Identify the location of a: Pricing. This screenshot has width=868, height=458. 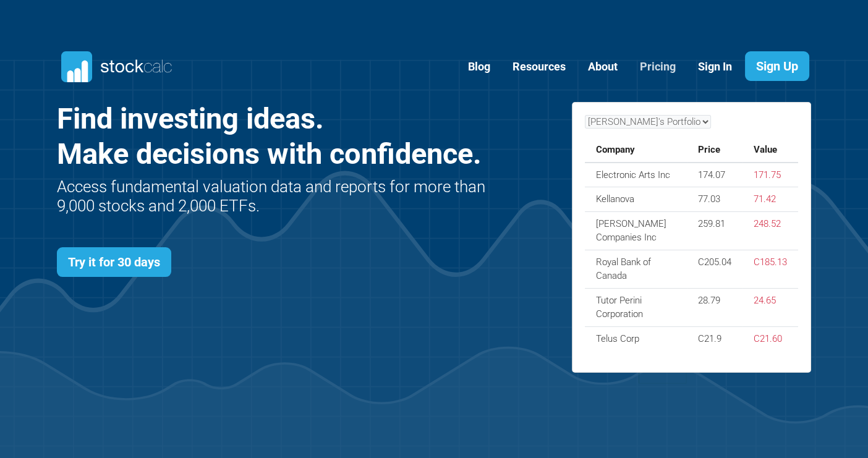
(658, 67).